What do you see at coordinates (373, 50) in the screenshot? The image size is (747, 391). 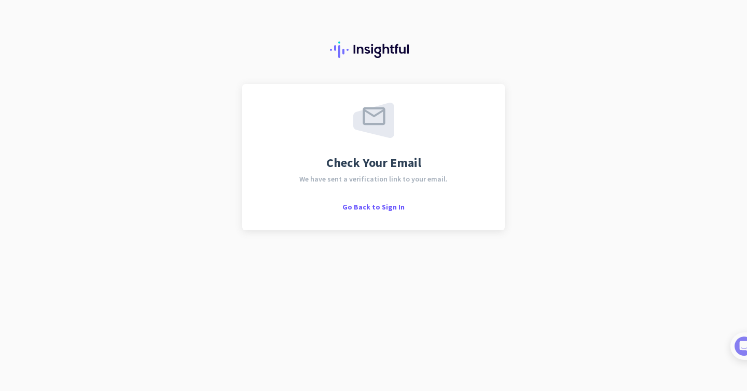 I see `img: Insightful` at bounding box center [373, 50].